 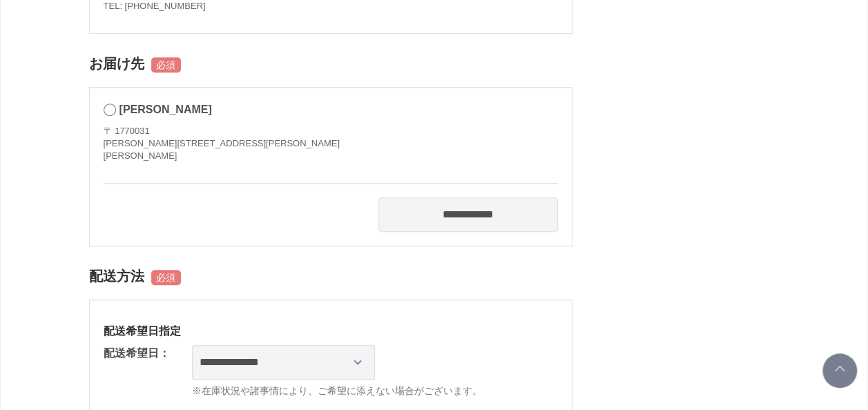 I want to click on span: ※在庫状況や諸事情により、ご希望に添えない場合がございます。, so click(x=375, y=390).